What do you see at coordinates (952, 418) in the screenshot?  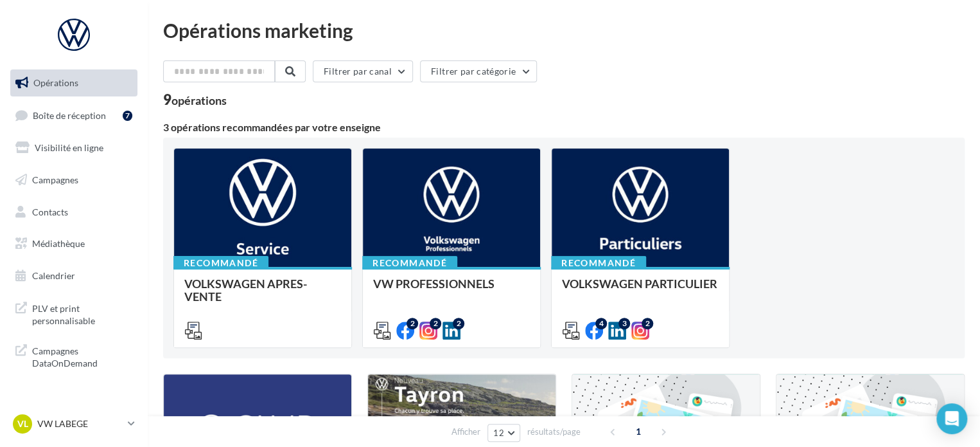 I see `div: Open Intercom Messenger` at bounding box center [952, 418].